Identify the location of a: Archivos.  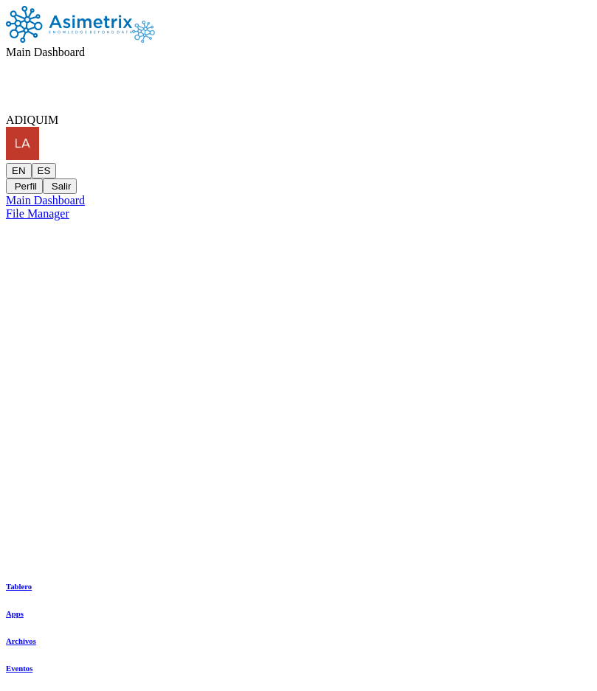
(21, 641).